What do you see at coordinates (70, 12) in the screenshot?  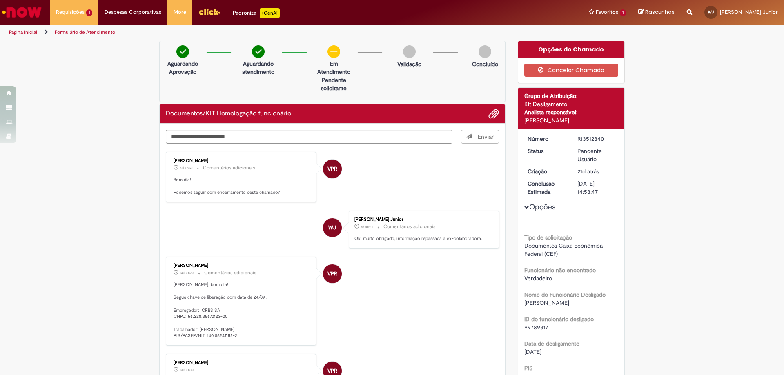 I see `span: Requisições` at bounding box center [70, 12].